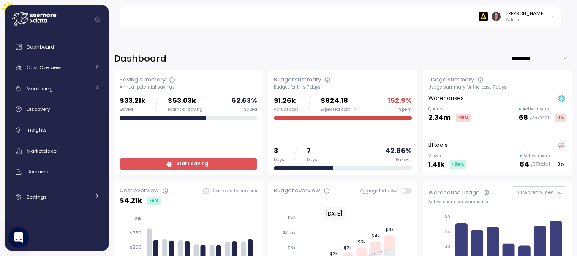 Image resolution: width=577 pixels, height=256 pixels. What do you see at coordinates (525, 20) in the screenshot?
I see `p: Admin` at bounding box center [525, 20].